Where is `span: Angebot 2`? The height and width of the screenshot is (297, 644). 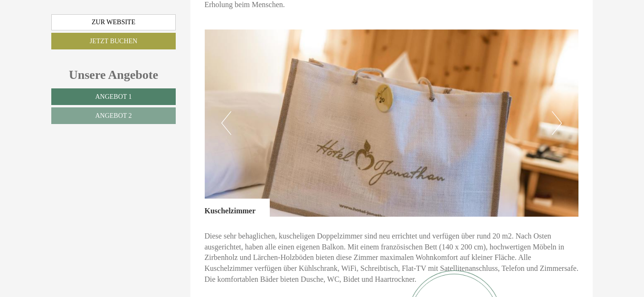 span: Angebot 2 is located at coordinates (113, 115).